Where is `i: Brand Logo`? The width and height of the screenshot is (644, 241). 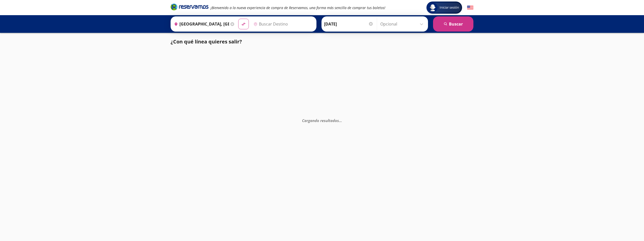 i: Brand Logo is located at coordinates (189, 7).